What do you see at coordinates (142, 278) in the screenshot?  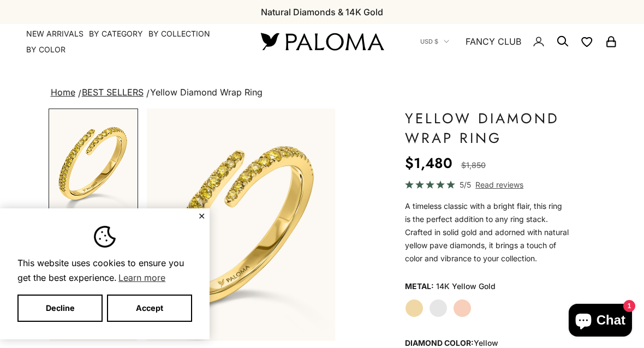 I see `a: Learn more` at bounding box center [142, 278].